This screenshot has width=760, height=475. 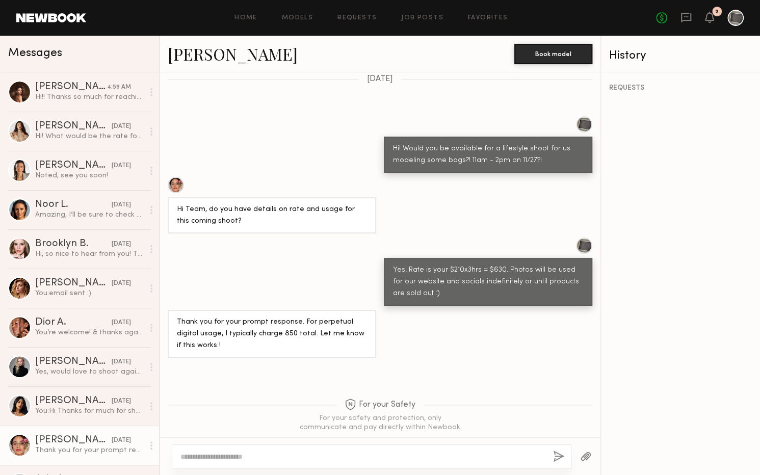 What do you see at coordinates (89, 97) in the screenshot?
I see `div: Hi!! Thanks so much for reaching out. Just a heads up that Newbook is for paid work only. My rate...` at bounding box center [89, 97].